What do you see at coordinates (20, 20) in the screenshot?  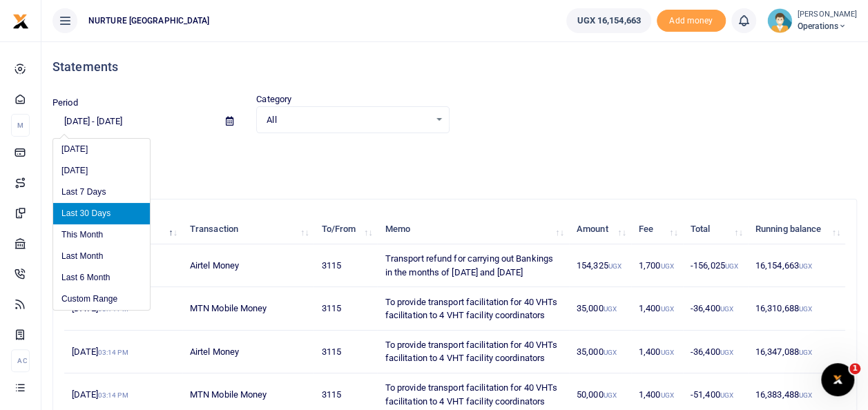 I see `a: logo-small logo-large logo-large` at bounding box center [20, 20].